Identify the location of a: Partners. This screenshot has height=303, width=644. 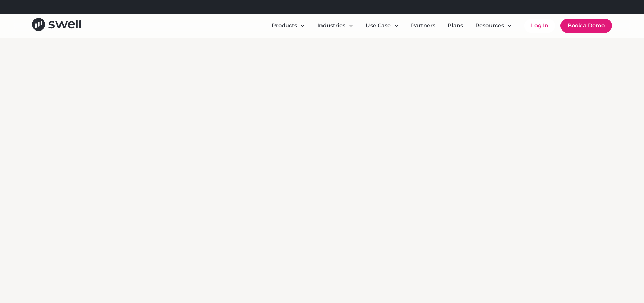
(424, 26).